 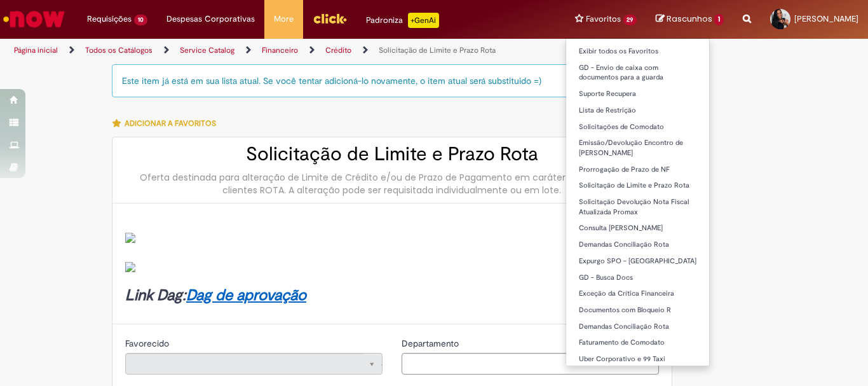 I want to click on a: Rascunhos, so click(x=690, y=19).